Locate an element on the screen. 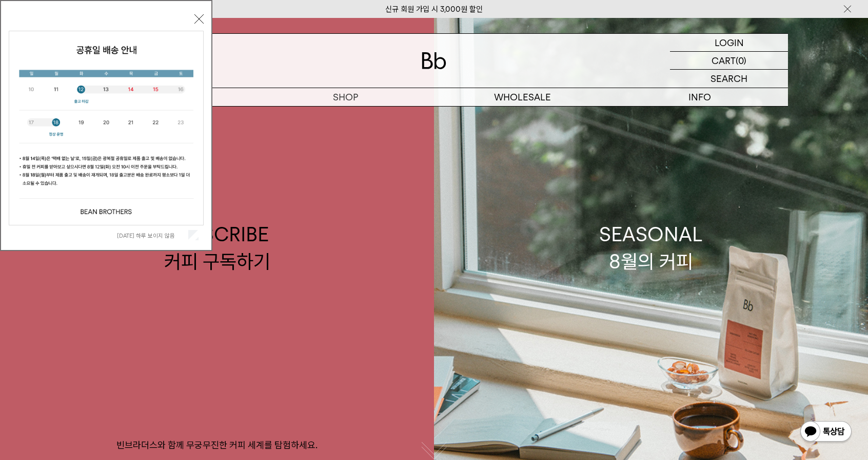 The height and width of the screenshot is (460, 868). p: CART is located at coordinates (723, 60).